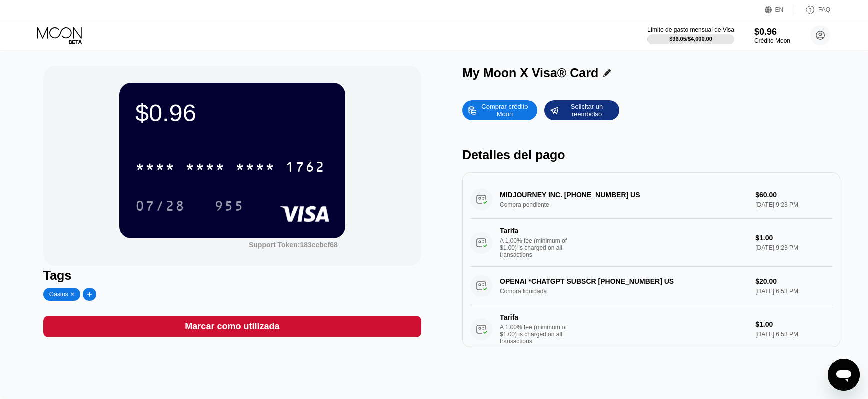 This screenshot has height=399, width=868. I want to click on div: Límite de gasto mensual de Visa, so click(691, 30).